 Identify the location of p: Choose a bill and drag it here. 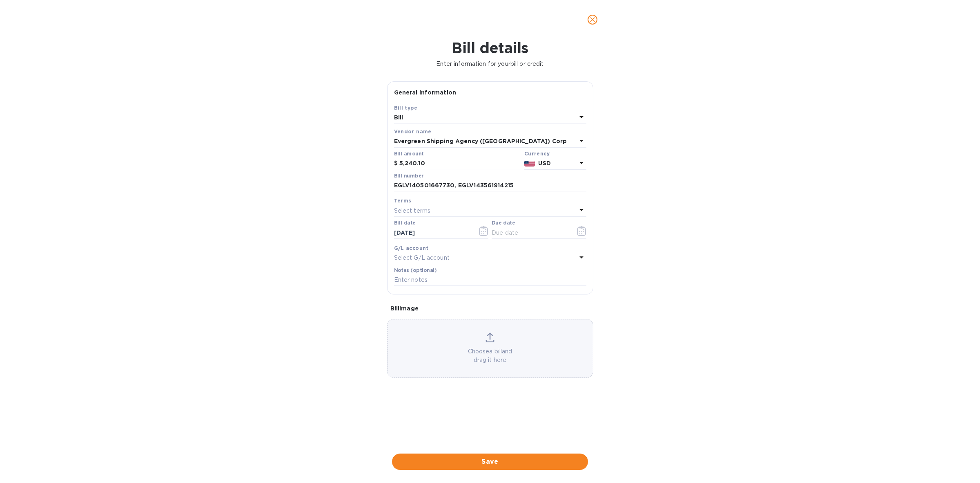
(490, 355).